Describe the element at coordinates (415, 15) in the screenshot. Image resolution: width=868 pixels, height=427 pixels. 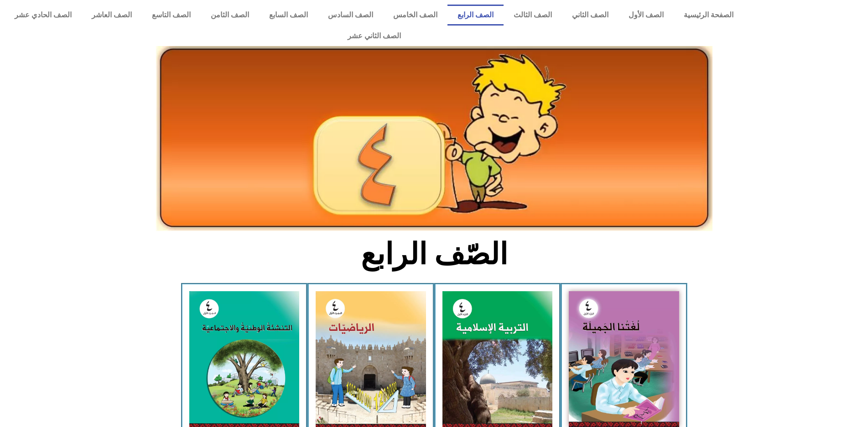
I see `a: الصف الخامس` at that location.